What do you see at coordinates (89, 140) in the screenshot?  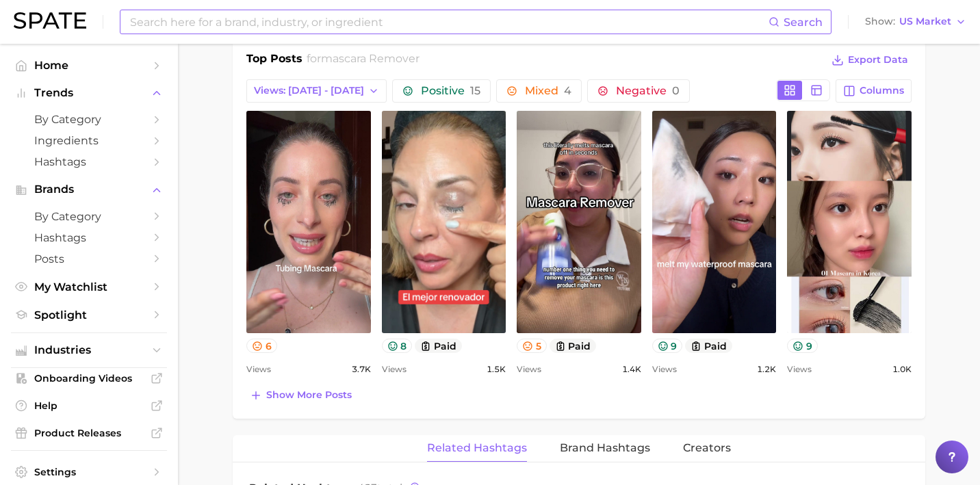 I see `a: Ingredients` at bounding box center [89, 140].